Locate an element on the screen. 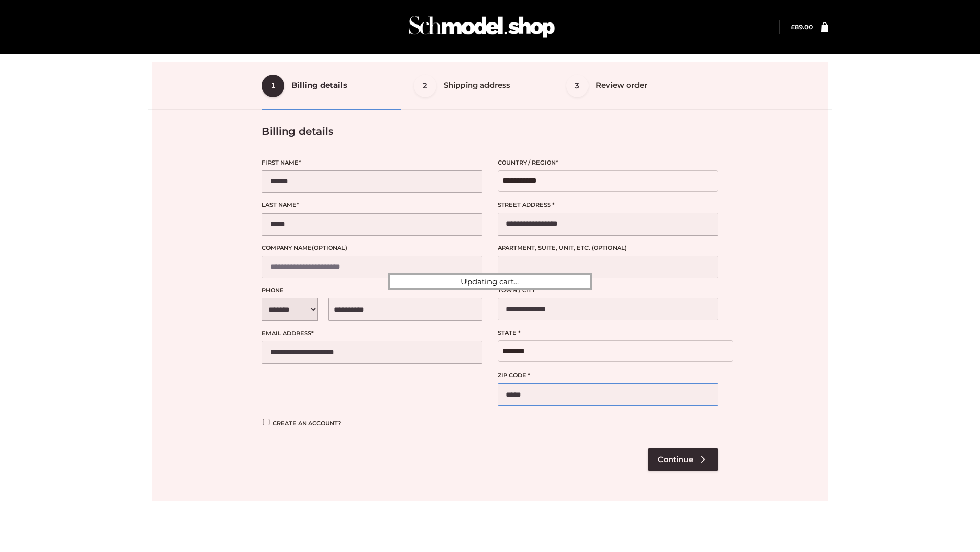 The image size is (980, 552). a: £89.00 is located at coordinates (801, 27).